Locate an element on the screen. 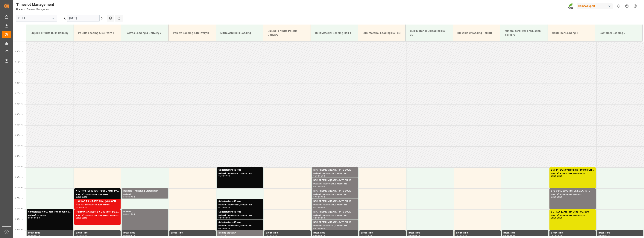 The height and width of the screenshot is (238, 644). img: Screenshot%202023-09-29%20at%2010.02.21.png_1712312052.png is located at coordinates (571, 6).